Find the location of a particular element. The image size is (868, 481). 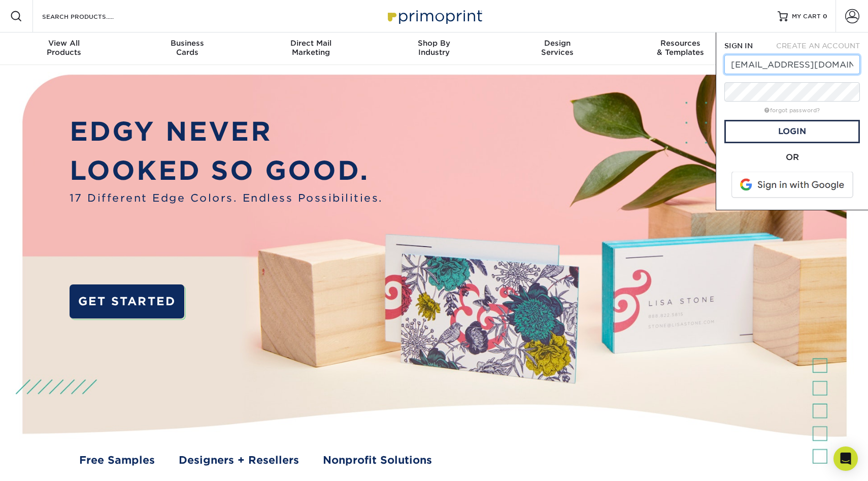

p: LOOKED SO GOOD. is located at coordinates (226, 171).